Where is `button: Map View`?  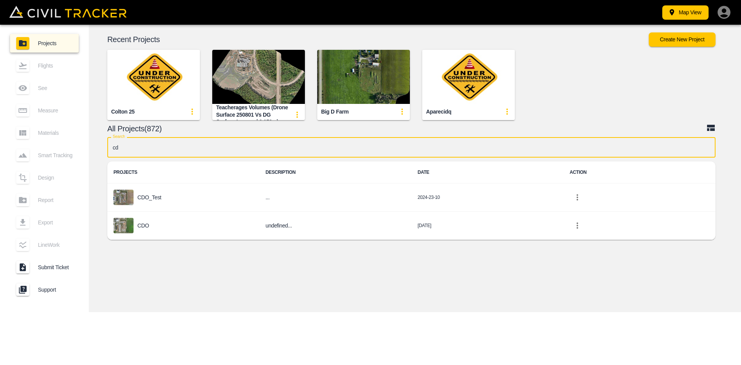
button: Map View is located at coordinates (685, 12).